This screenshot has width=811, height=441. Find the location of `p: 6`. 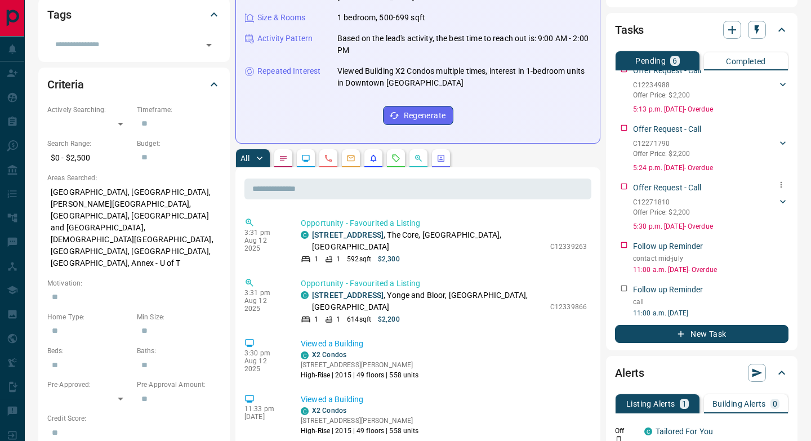

p: 6 is located at coordinates (675, 61).